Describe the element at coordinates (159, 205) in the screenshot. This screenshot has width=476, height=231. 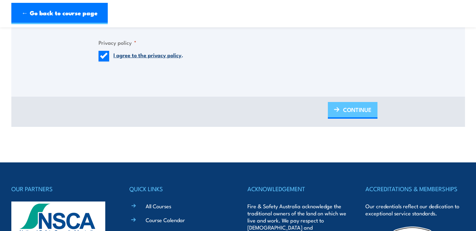
I see `a: All Courses` at that location.